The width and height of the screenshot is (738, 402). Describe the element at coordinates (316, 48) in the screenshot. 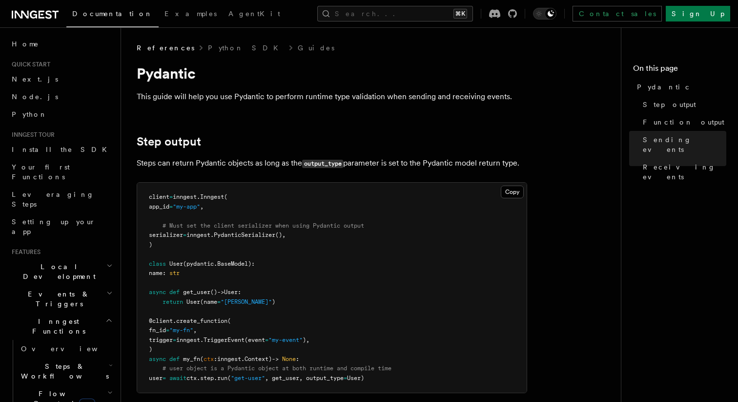

I see `a: Guides` at that location.